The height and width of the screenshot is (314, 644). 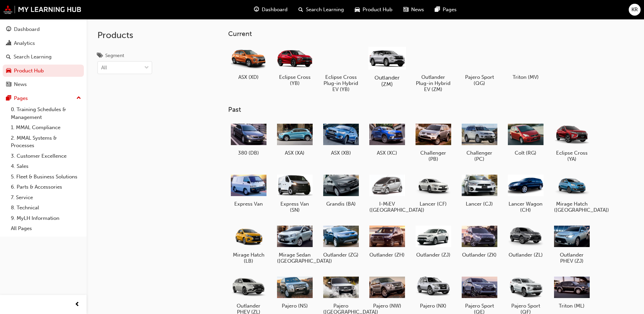 I want to click on h5: Outlander PHEV (ZJ), so click(x=571, y=258).